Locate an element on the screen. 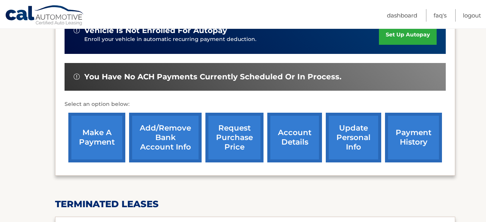  a: payment history is located at coordinates (414, 137).